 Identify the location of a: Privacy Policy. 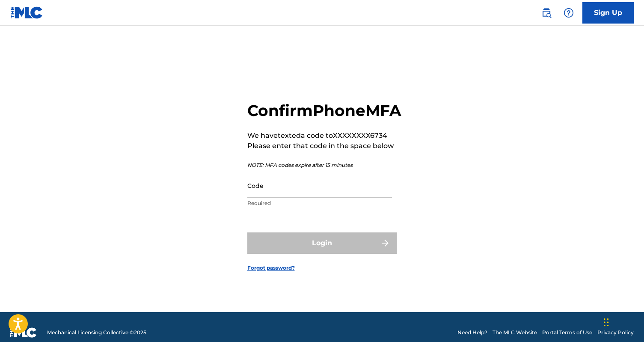
(615, 332).